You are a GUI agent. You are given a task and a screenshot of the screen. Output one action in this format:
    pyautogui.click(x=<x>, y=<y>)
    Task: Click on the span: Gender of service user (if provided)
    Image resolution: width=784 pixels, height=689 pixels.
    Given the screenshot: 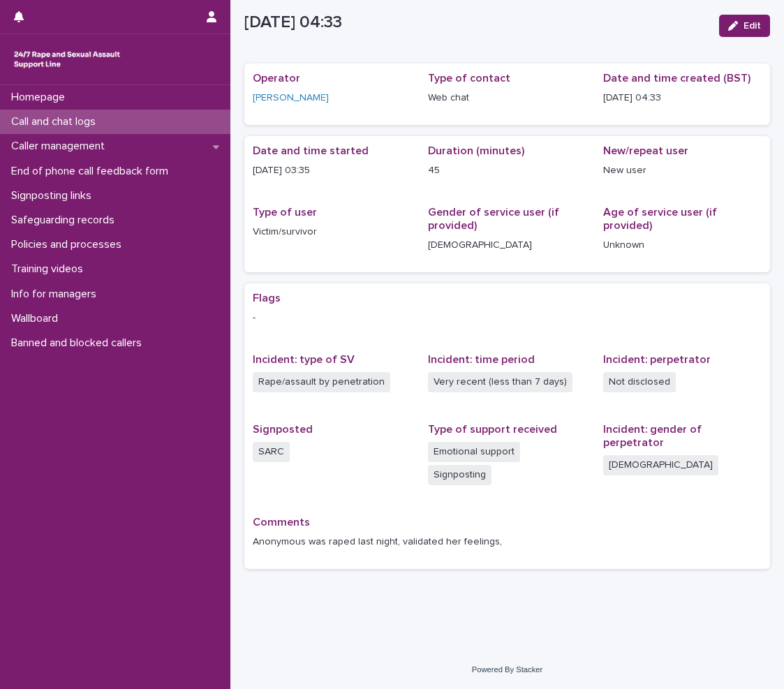 What is the action you would take?
    pyautogui.click(x=494, y=218)
    